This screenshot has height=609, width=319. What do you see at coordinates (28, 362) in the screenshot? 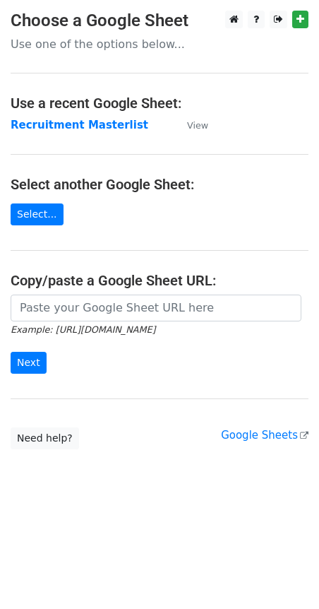
I see `input: Next` at bounding box center [28, 362].